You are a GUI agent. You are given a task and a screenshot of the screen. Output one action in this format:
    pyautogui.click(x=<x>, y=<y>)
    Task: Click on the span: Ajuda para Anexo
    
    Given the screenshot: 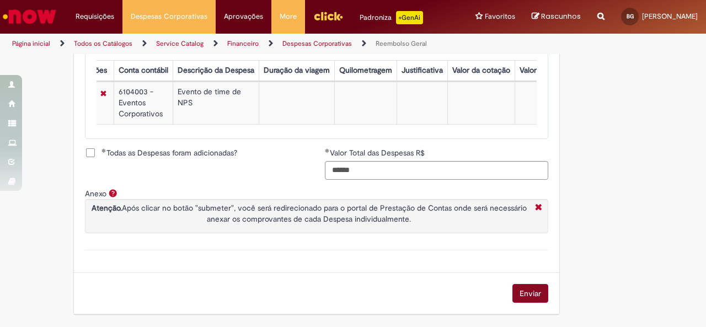 What is the action you would take?
    pyautogui.click(x=113, y=193)
    